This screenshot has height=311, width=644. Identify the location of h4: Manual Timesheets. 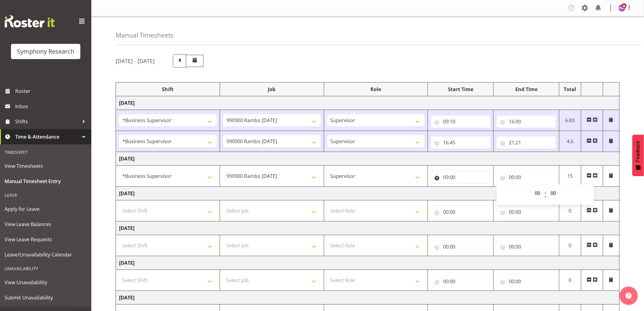
(144, 35).